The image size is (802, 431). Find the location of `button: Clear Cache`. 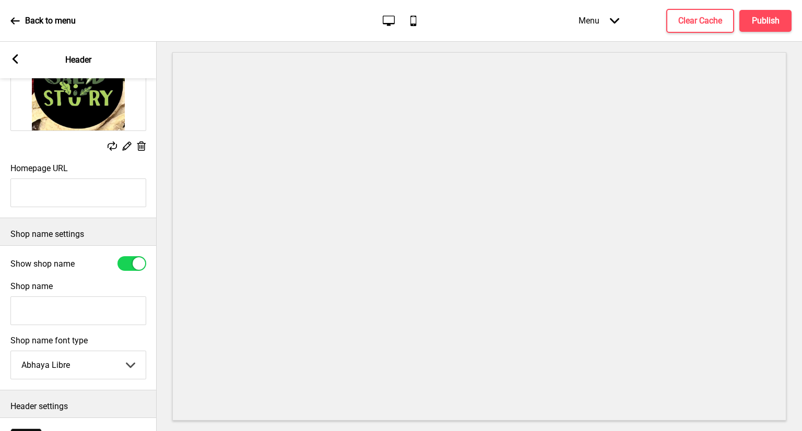

button: Clear Cache is located at coordinates (700, 21).